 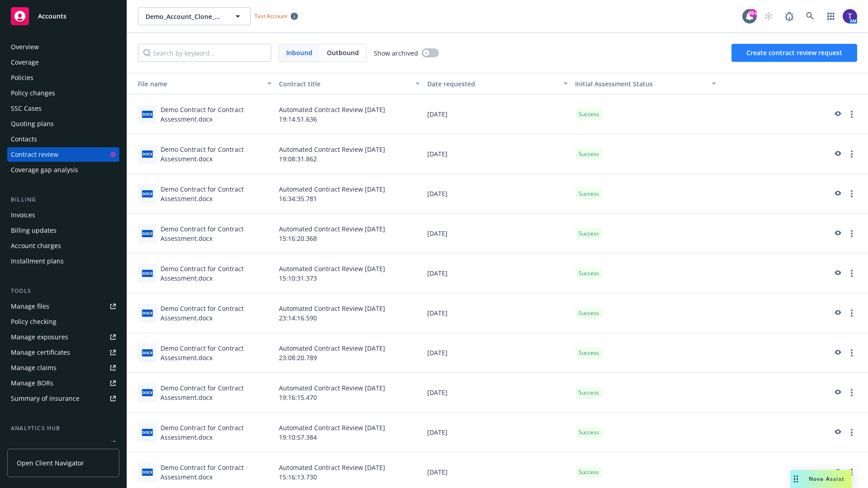 What do you see at coordinates (205, 53) in the screenshot?
I see `input: Search by keyword...` at bounding box center [205, 53].